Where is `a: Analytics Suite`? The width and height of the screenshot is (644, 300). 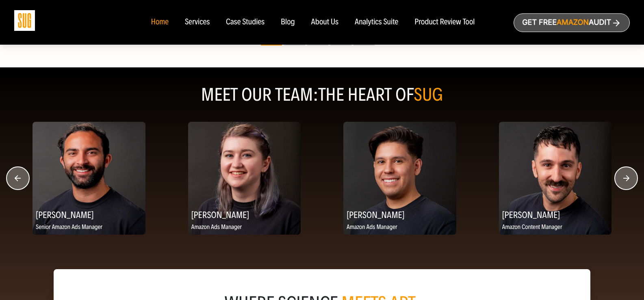 a: Analytics Suite is located at coordinates (376, 22).